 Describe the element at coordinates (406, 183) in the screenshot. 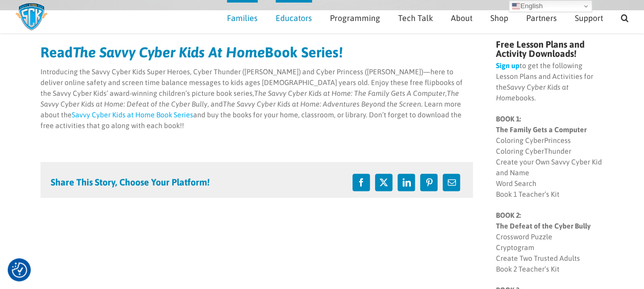

I see `a: LinkedIn` at that location.